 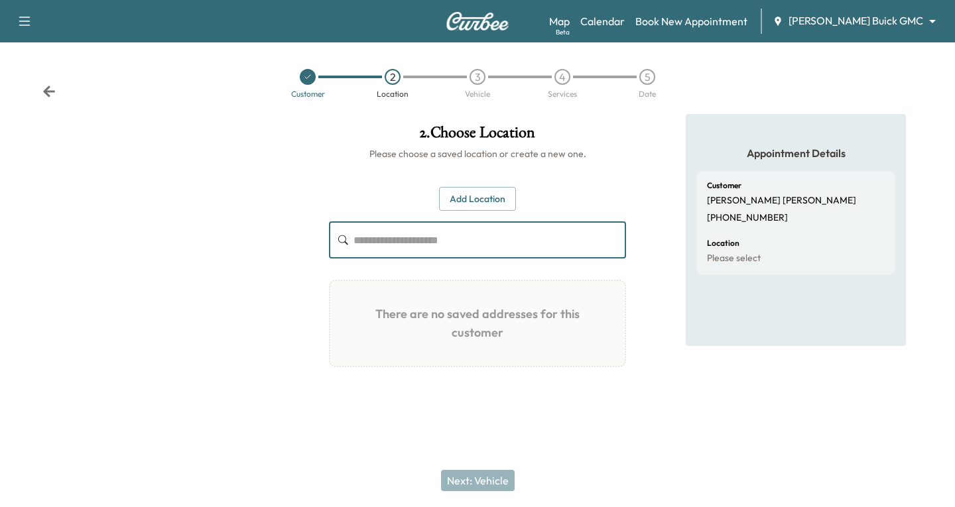 I want to click on h6: Please choose a saved location or create a new one., so click(x=478, y=154).